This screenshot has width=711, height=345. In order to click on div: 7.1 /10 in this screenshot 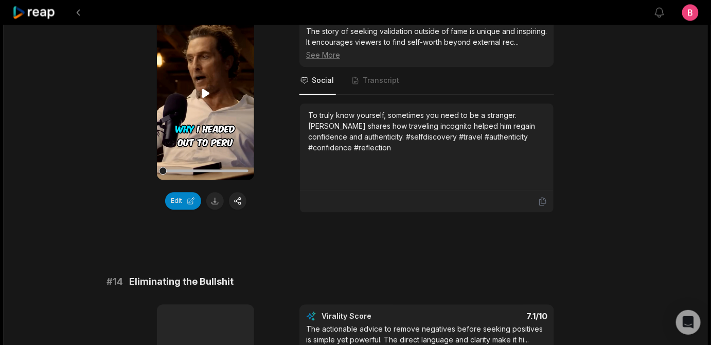, I will do `click(492, 316)`.